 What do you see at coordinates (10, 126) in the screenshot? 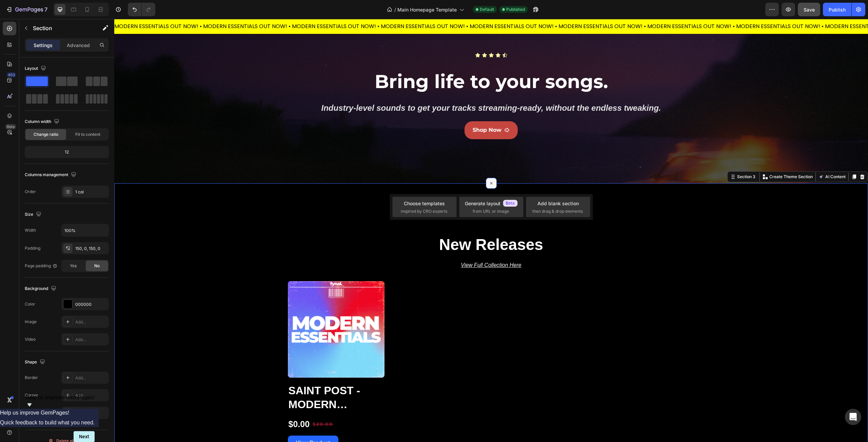
I see `div: Beta` at bounding box center [10, 126].